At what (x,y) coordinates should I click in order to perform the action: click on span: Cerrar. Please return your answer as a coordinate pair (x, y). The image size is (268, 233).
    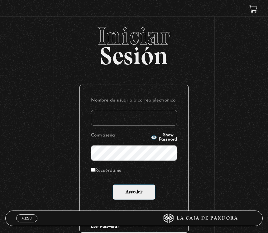
    Looking at the image, I should click on (26, 223).